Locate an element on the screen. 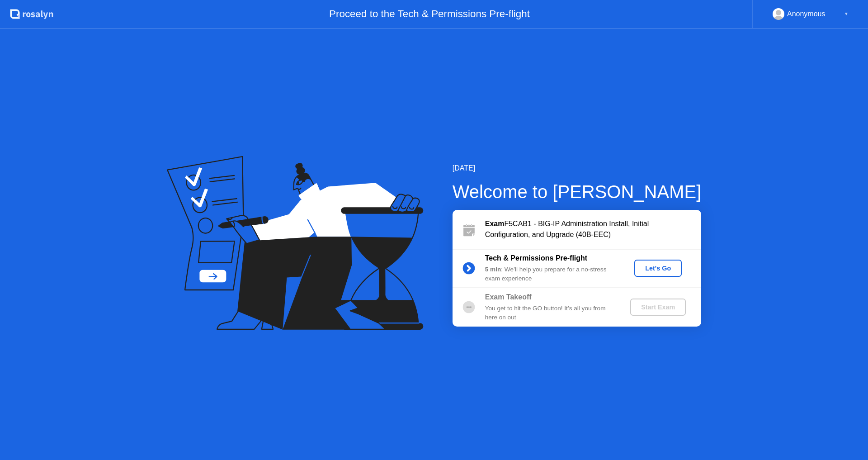 The width and height of the screenshot is (868, 460). b: Exam is located at coordinates (495, 224).